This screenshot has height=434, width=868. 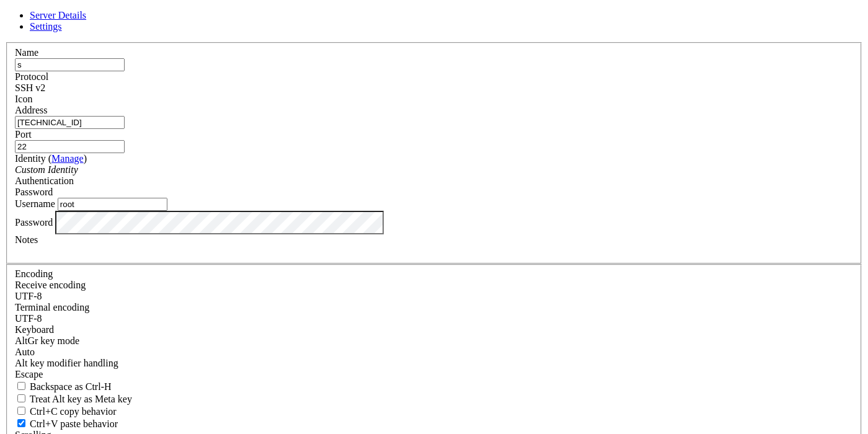 What do you see at coordinates (26, 239) in the screenshot?
I see `label: Notes` at bounding box center [26, 239].